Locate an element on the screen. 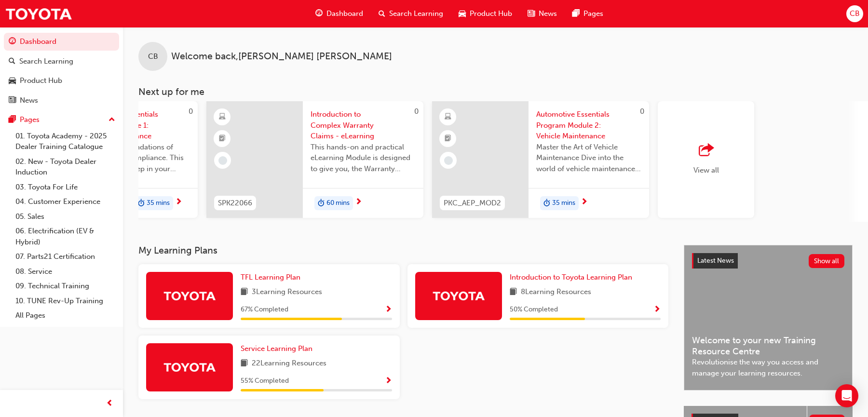 The width and height of the screenshot is (868, 417). a: Service Learning Plan is located at coordinates (279, 349).